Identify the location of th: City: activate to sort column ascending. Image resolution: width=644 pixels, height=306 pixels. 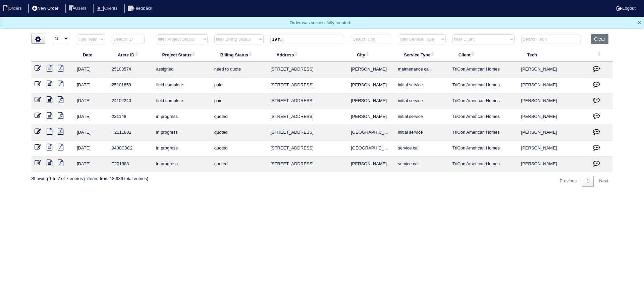
(371, 55).